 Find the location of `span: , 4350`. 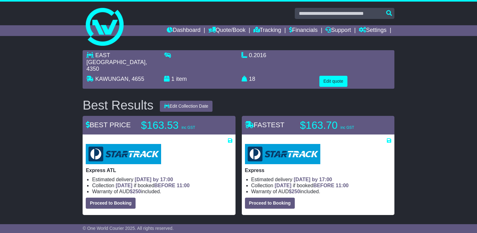

span: , 4350 is located at coordinates (117, 66).